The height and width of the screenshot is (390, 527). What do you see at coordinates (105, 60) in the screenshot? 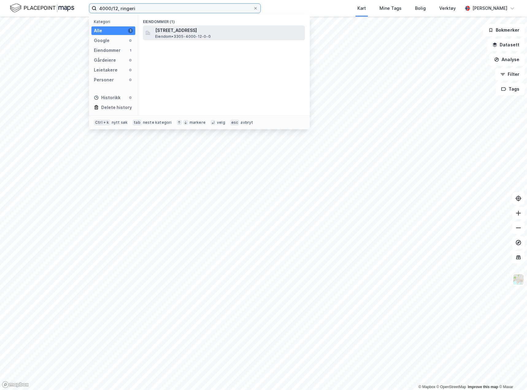
I see `div: Gårdeiere` at bounding box center [105, 60].